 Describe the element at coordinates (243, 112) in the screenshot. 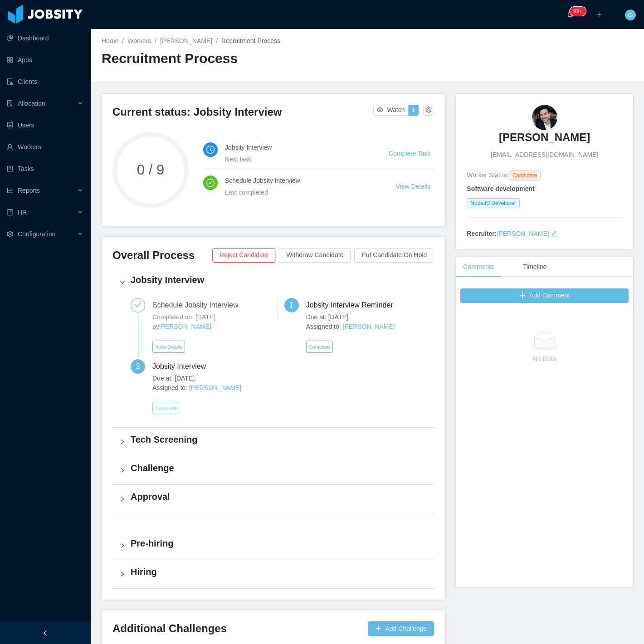

I see `h3: Current status: Jobsity Interview` at that location.